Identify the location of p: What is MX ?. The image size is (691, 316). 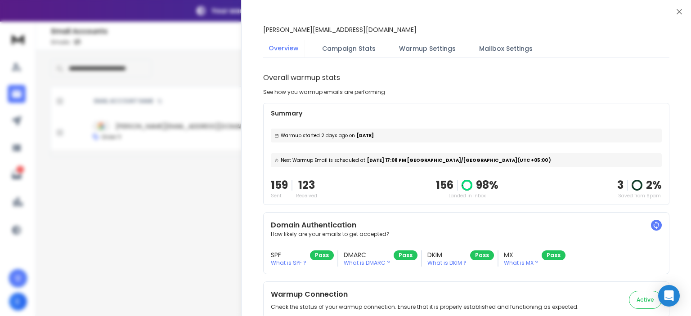
(521, 263).